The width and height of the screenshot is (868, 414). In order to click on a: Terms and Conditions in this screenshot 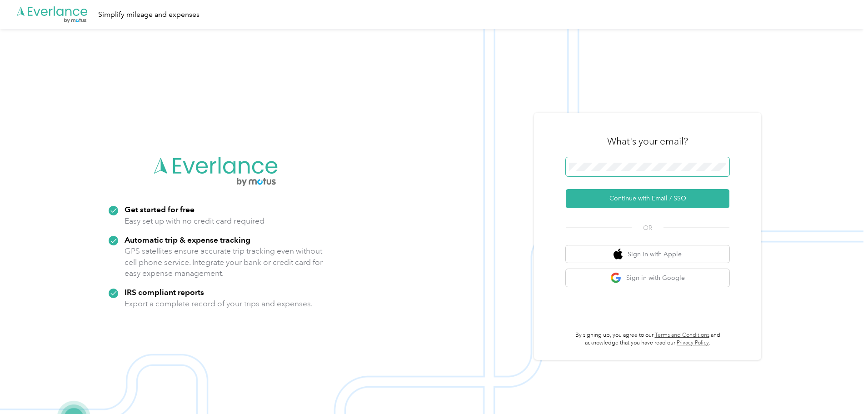, I will do `click(682, 335)`.